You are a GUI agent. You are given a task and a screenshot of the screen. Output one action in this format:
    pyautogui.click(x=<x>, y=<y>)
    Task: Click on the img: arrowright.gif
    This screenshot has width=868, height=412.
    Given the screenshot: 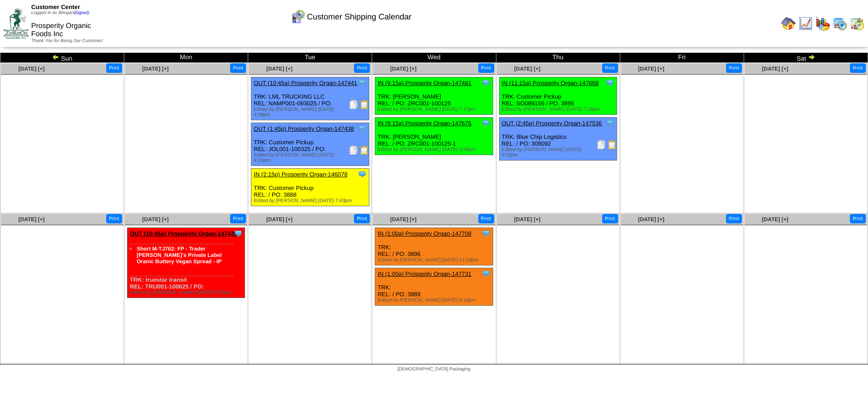 What is the action you would take?
    pyautogui.click(x=812, y=57)
    